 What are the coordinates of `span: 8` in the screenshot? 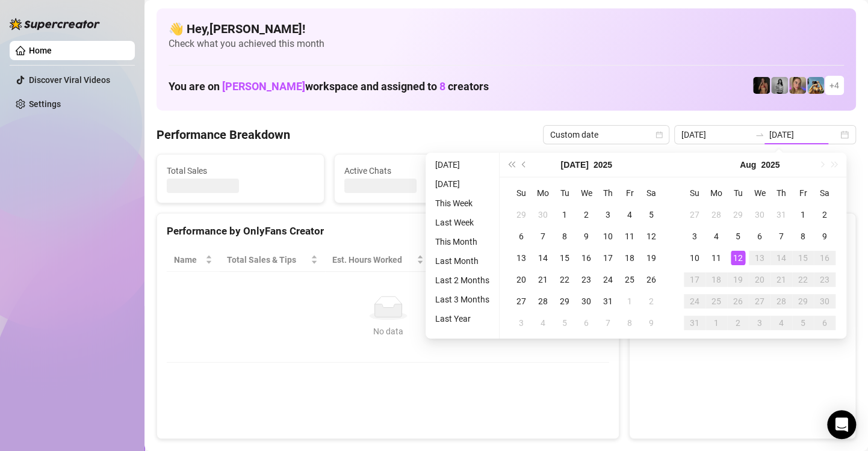 It's located at (443, 86).